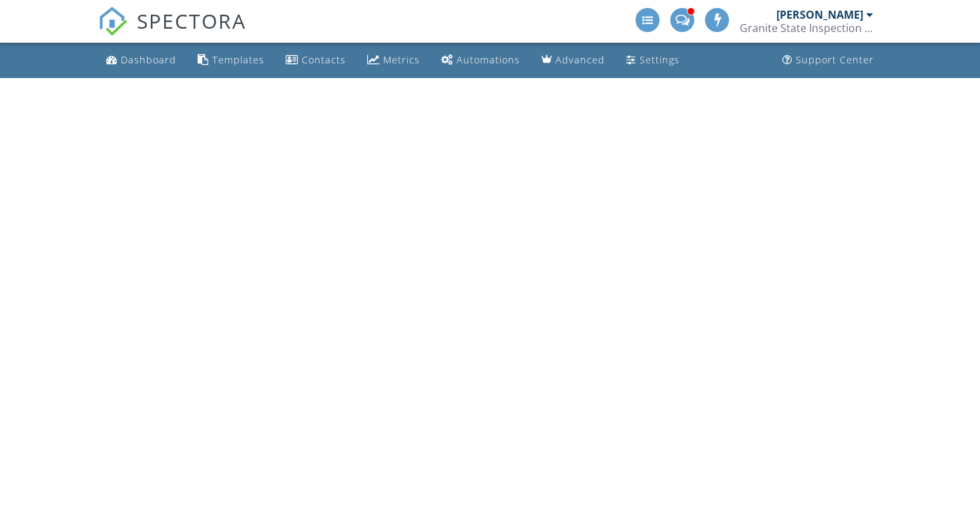 The image size is (980, 517). What do you see at coordinates (806, 28) in the screenshot?
I see `div: Granite State Inspection Services, LLC` at bounding box center [806, 28].